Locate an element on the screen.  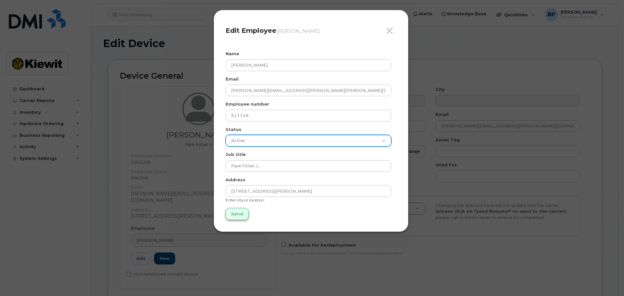
label: Job title is located at coordinates (235, 154).